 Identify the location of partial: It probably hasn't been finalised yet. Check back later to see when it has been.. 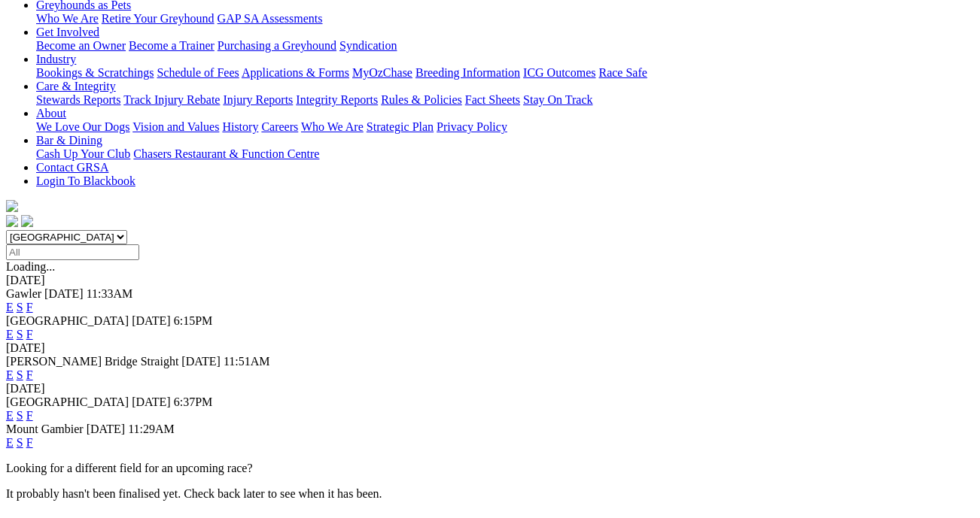
(194, 494).